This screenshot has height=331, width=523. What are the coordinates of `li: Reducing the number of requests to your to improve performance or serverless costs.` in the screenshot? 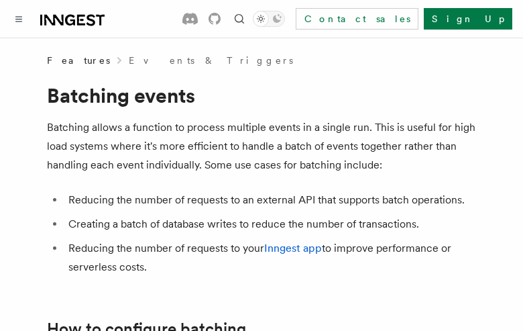 It's located at (270, 258).